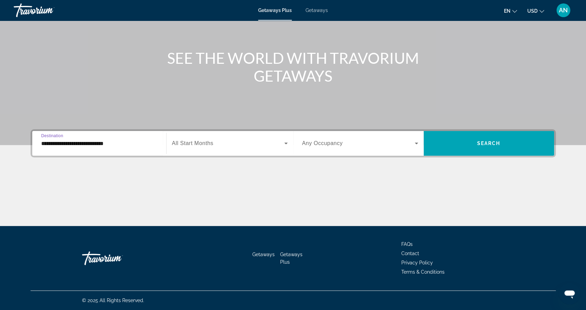  I want to click on span: AN, so click(563, 10).